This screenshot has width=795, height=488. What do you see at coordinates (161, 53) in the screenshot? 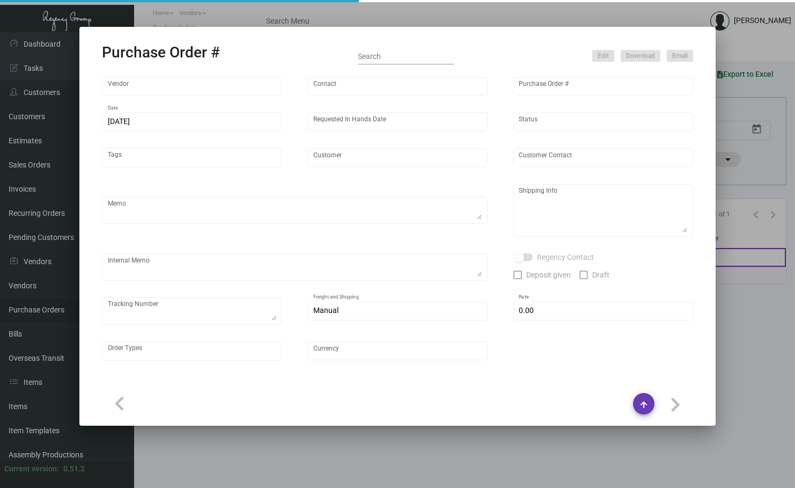
I see `h2: Purchase Order #` at bounding box center [161, 53].